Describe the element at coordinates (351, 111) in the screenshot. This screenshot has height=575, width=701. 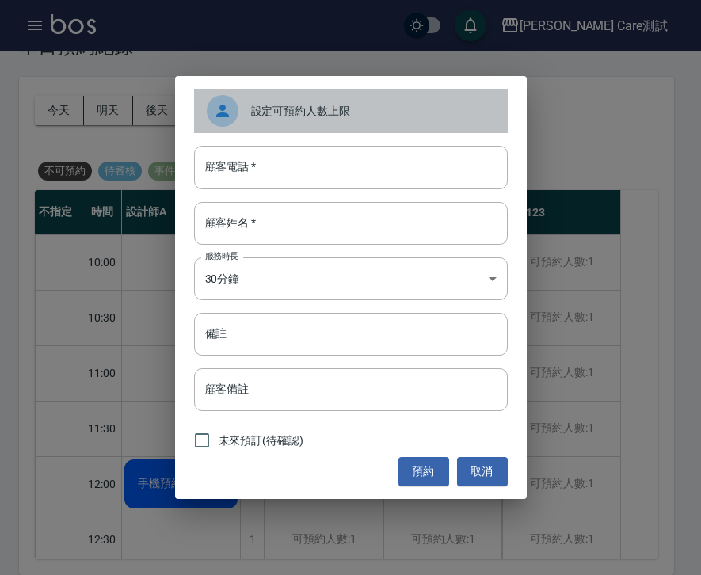
I see `div: 設定可預約人數上限` at that location.